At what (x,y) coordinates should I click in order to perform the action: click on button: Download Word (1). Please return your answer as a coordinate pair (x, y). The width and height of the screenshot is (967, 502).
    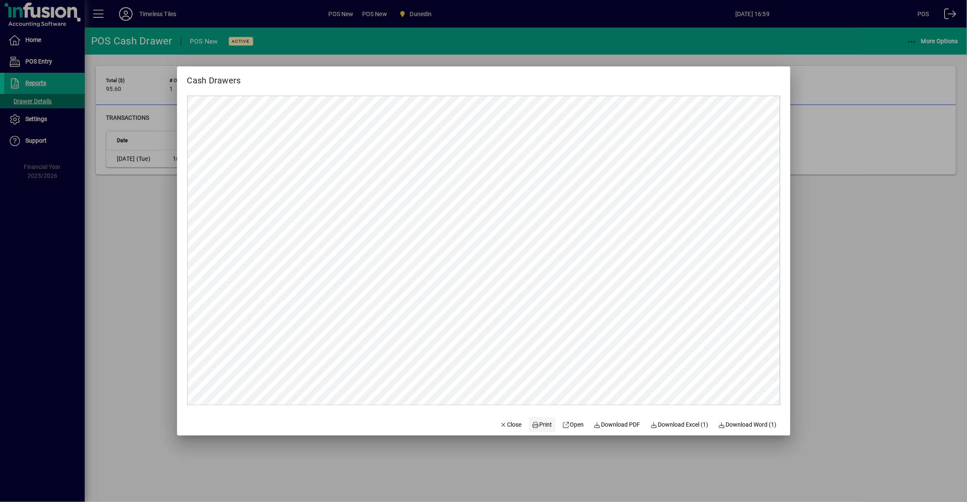
    Looking at the image, I should click on (748, 425).